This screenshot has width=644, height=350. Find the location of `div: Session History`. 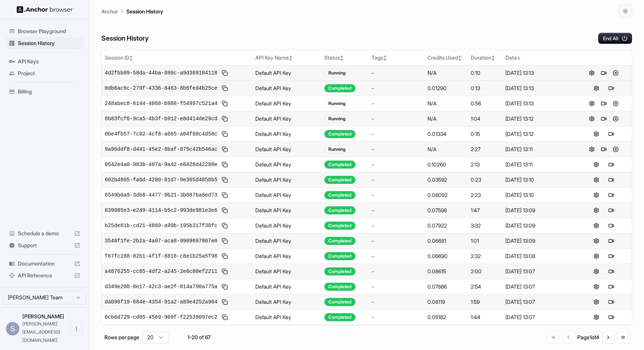

div: Session History is located at coordinates (44, 43).